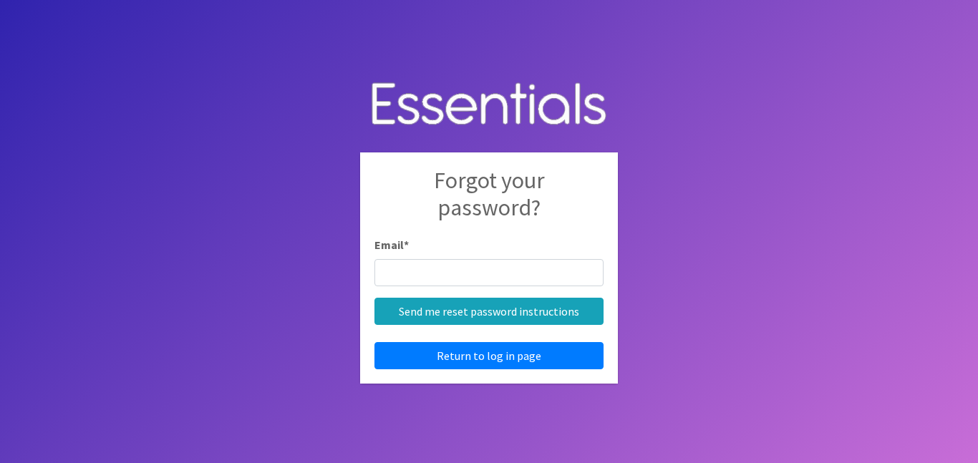 This screenshot has width=978, height=463. What do you see at coordinates (391, 245) in the screenshot?
I see `label: Email` at bounding box center [391, 245].